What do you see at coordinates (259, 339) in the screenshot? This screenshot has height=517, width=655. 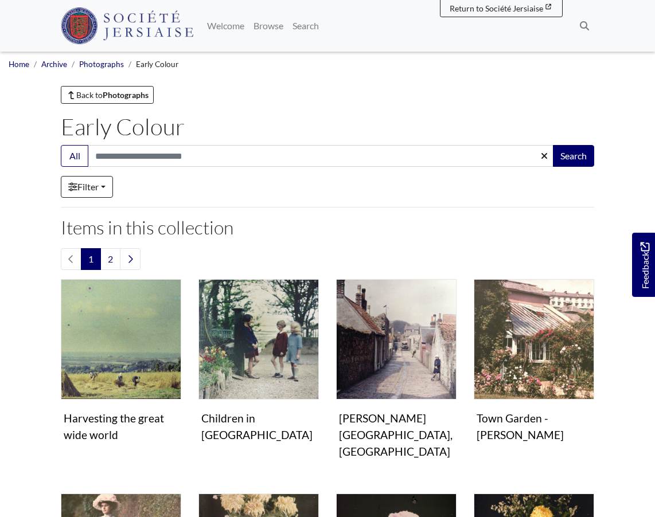 I see `img: Children in town park` at bounding box center [259, 339].